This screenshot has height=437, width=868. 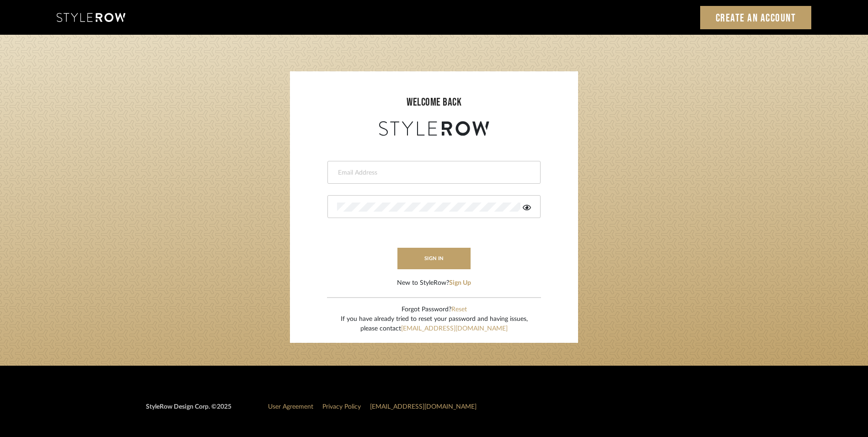 What do you see at coordinates (756, 17) in the screenshot?
I see `a: Create an Account` at bounding box center [756, 17].